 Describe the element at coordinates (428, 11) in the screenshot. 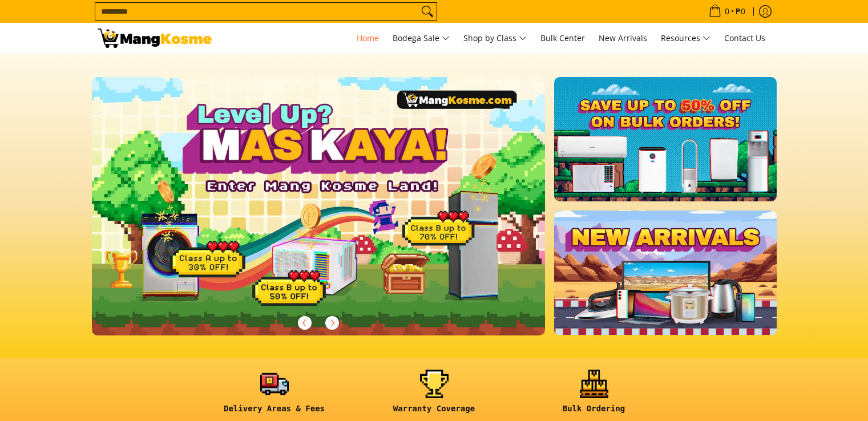

I see `button: Search` at that location.